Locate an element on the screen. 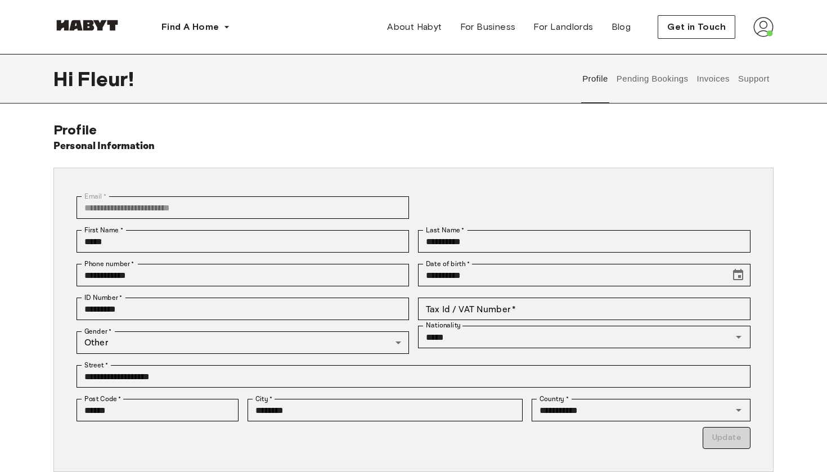 The height and width of the screenshot is (472, 827). button: Choose date, selected date is Feb 27, 2007 is located at coordinates (738, 275).